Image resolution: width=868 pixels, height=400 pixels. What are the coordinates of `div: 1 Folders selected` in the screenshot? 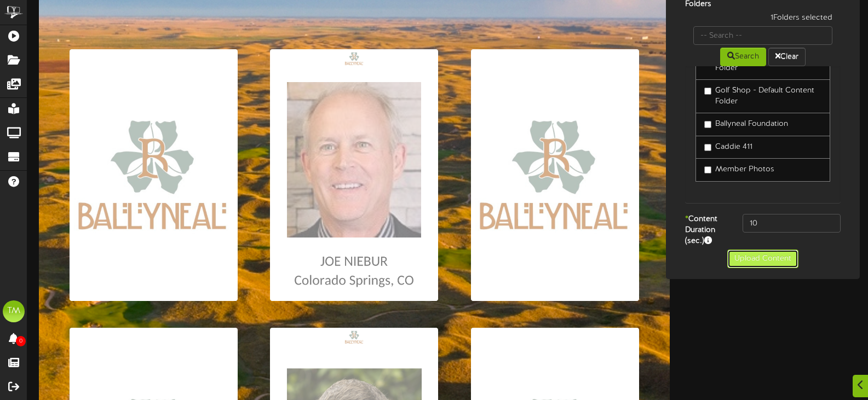 It's located at (763, 19).